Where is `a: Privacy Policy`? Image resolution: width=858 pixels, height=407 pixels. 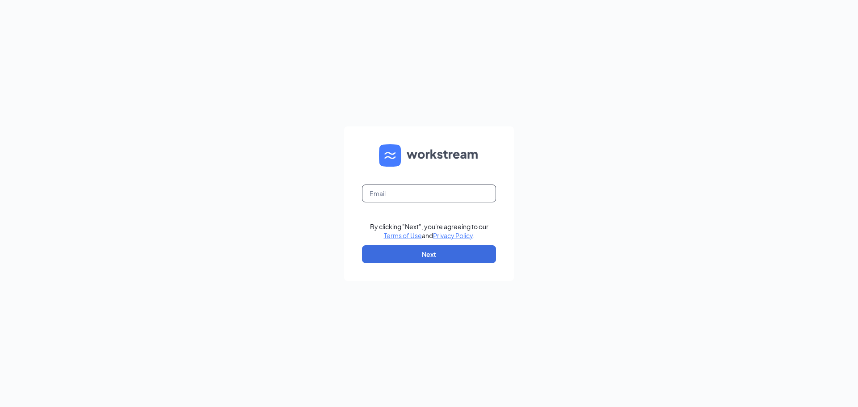 a: Privacy Policy is located at coordinates (453, 235).